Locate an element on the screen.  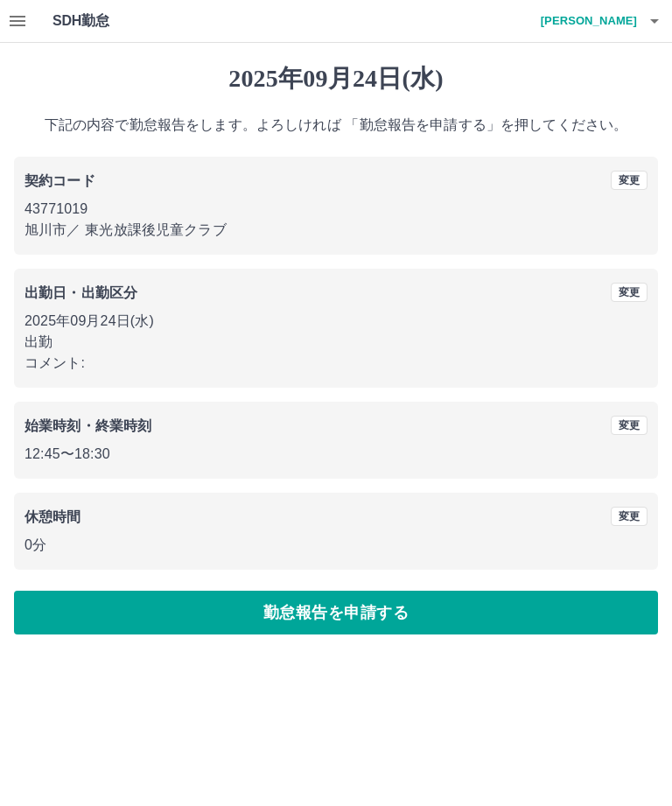
h1: 2025年09月24日(水) is located at coordinates (336, 78).